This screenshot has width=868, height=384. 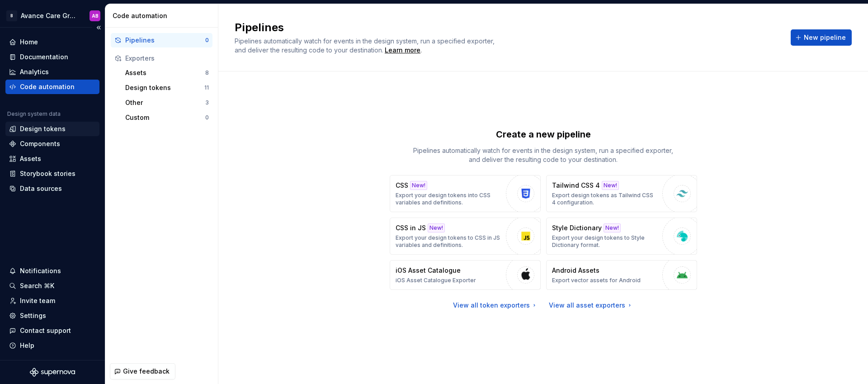 I want to click on p: Export your design tokens to CSS in JS variables and definitions., so click(x=449, y=242).